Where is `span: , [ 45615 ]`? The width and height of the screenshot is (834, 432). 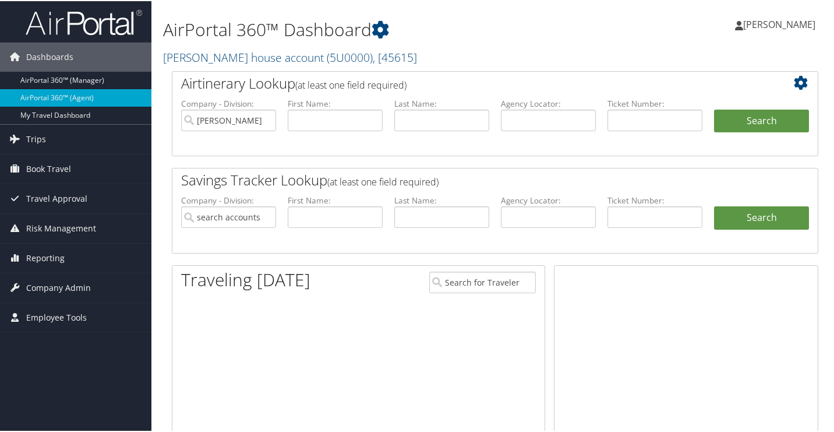 span: , [ 45615 ] is located at coordinates (395, 56).